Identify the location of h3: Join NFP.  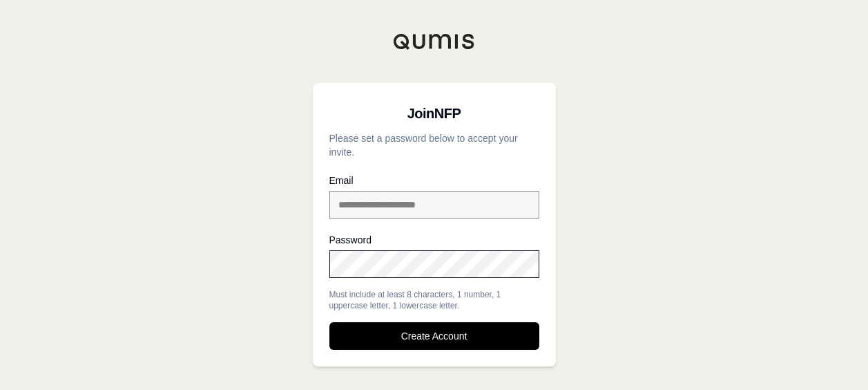
(434, 114).